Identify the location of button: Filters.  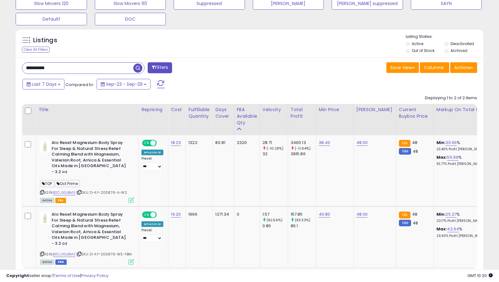
(160, 68).